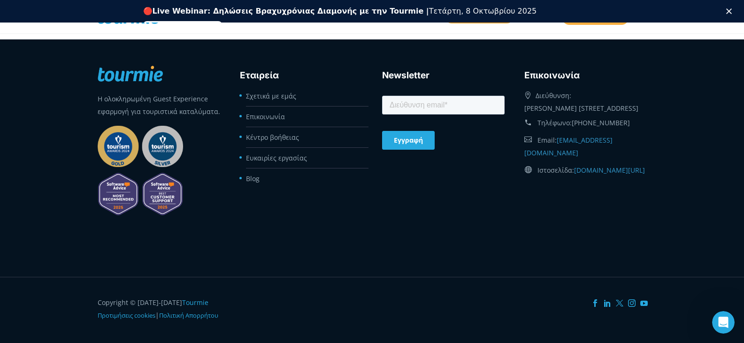  I want to click on h3: Εταιρεία, so click(301, 76).